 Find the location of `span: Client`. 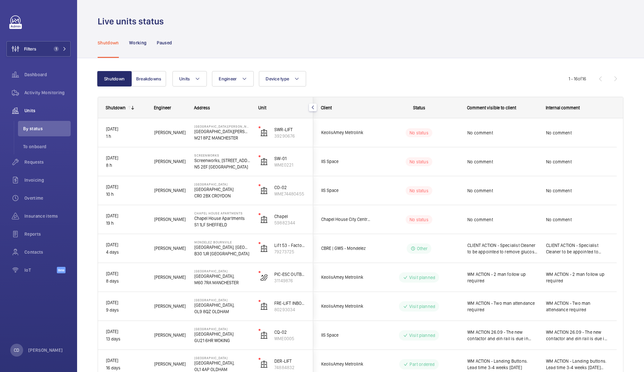

span: Client is located at coordinates (326, 108).